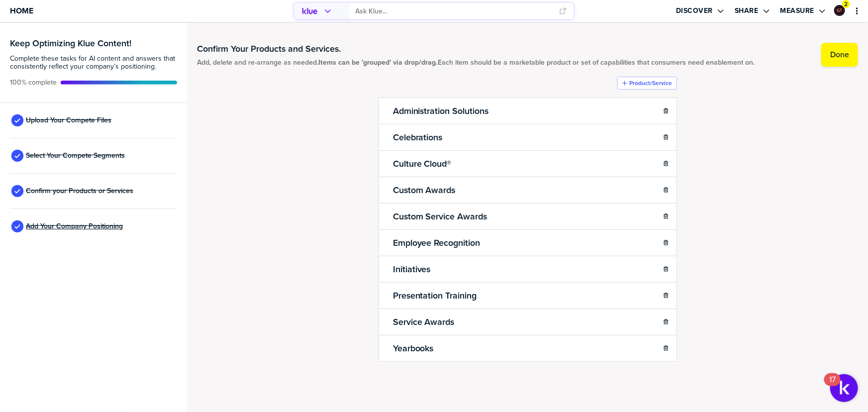 The image size is (868, 412). Describe the element at coordinates (528, 137) in the screenshot. I see `li: Celebrations` at that location.